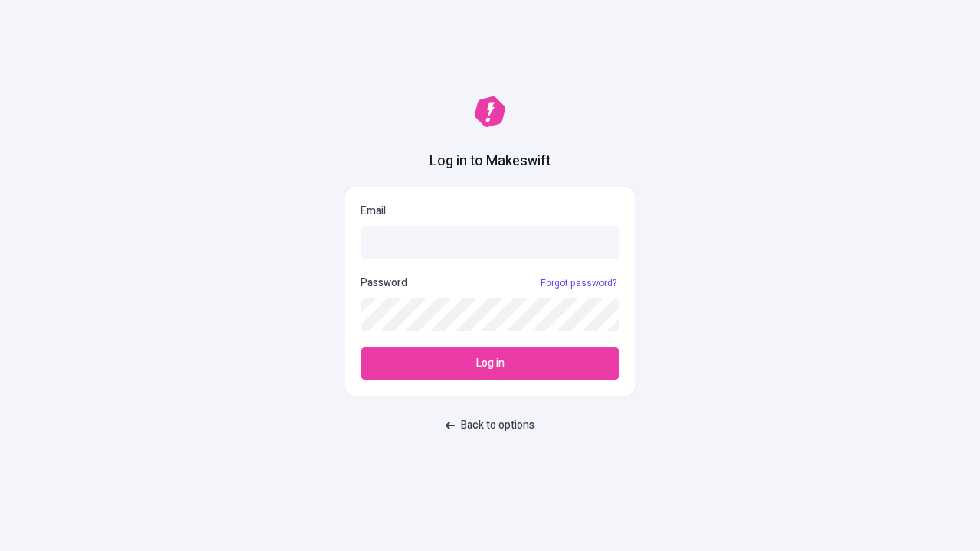  I want to click on h1: Log in to Makeswift, so click(490, 162).